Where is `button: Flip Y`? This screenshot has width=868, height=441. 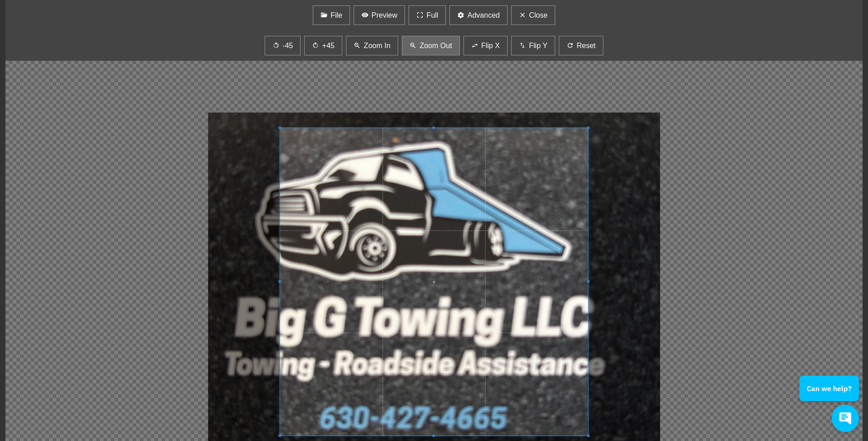 button: Flip Y is located at coordinates (533, 45).